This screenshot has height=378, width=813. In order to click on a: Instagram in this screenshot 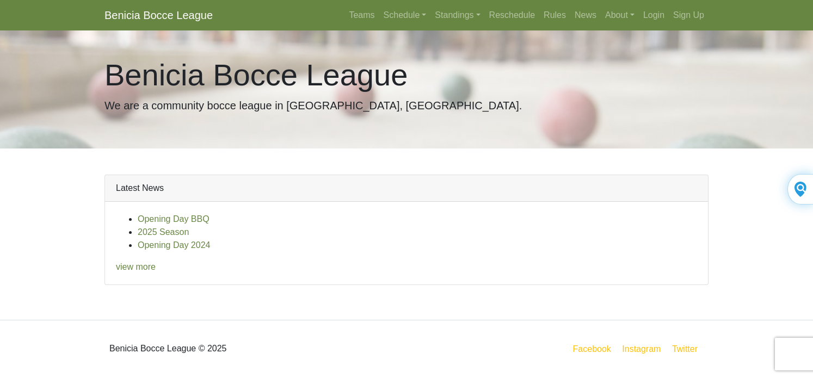, I will do `click(641, 349)`.